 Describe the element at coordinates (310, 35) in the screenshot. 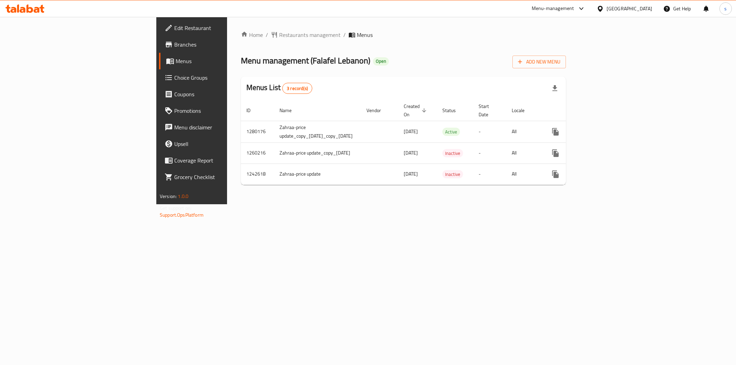

I see `span: Restaurants management` at that location.